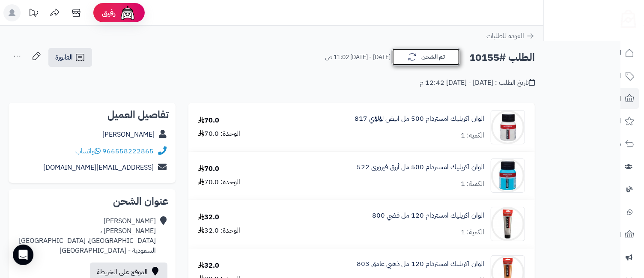 The height and width of the screenshot is (278, 644). Describe the element at coordinates (510, 36) in the screenshot. I see `a: العودة للطلبات` at that location.